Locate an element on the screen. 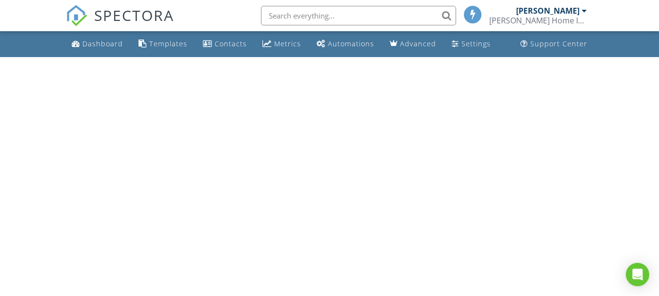  div: Advanced is located at coordinates (418, 43).